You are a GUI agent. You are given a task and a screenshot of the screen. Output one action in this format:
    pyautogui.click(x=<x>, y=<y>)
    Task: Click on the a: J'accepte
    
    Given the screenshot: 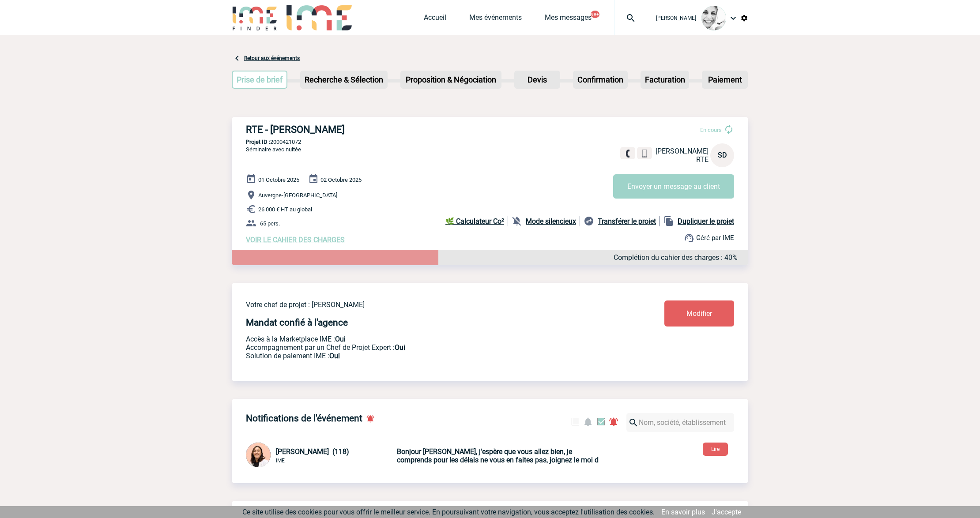 What is the action you would take?
    pyautogui.click(x=726, y=512)
    